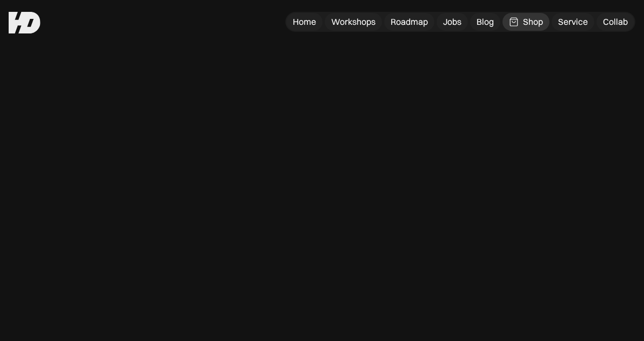  Describe the element at coordinates (409, 22) in the screenshot. I see `a: Roadmap` at that location.